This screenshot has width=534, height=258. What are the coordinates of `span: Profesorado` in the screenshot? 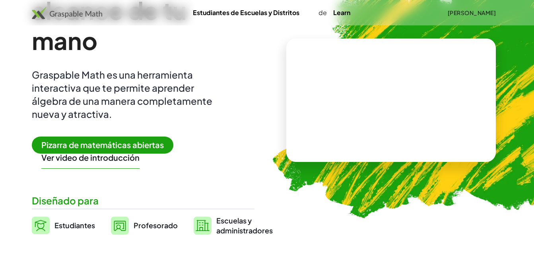 It's located at (155, 225).